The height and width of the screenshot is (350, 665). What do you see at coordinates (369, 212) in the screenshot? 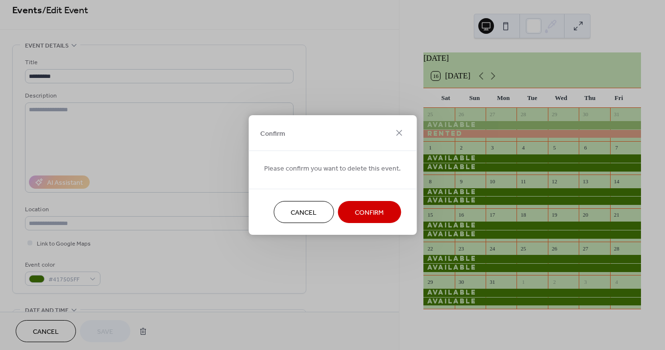
I see `button: Confirm` at bounding box center [369, 212].